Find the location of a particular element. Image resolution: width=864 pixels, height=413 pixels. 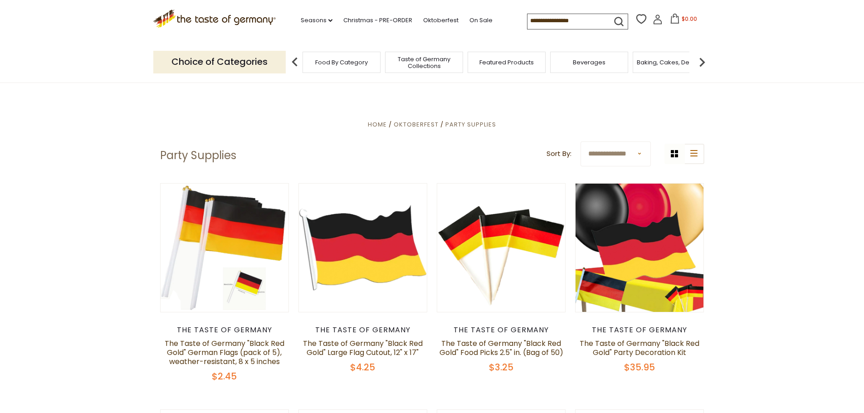

a: Christmas - PRE-ORDER is located at coordinates (378, 20).